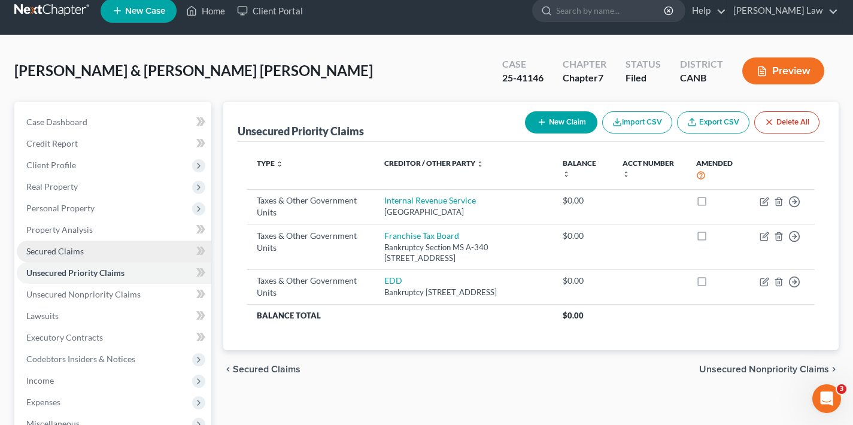 This screenshot has width=853, height=425. Describe the element at coordinates (713, 122) in the screenshot. I see `a: Export CSV` at that location.